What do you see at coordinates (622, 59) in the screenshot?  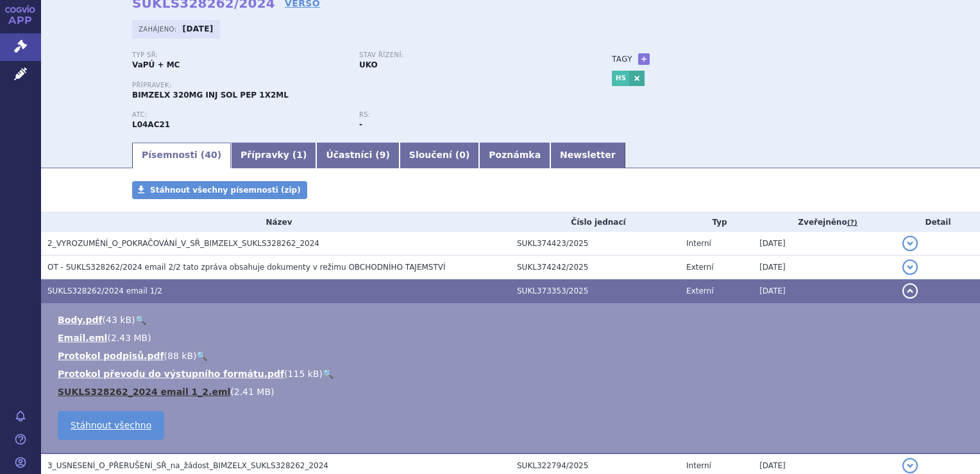 I see `h3: Tagy` at bounding box center [622, 59].